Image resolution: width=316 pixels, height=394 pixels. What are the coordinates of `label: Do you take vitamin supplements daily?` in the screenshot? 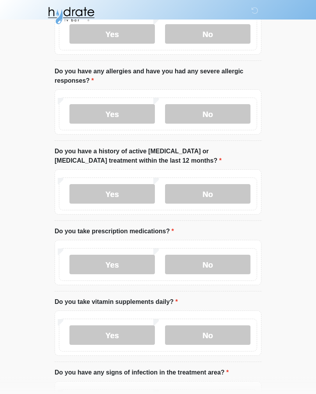 It's located at (116, 302).